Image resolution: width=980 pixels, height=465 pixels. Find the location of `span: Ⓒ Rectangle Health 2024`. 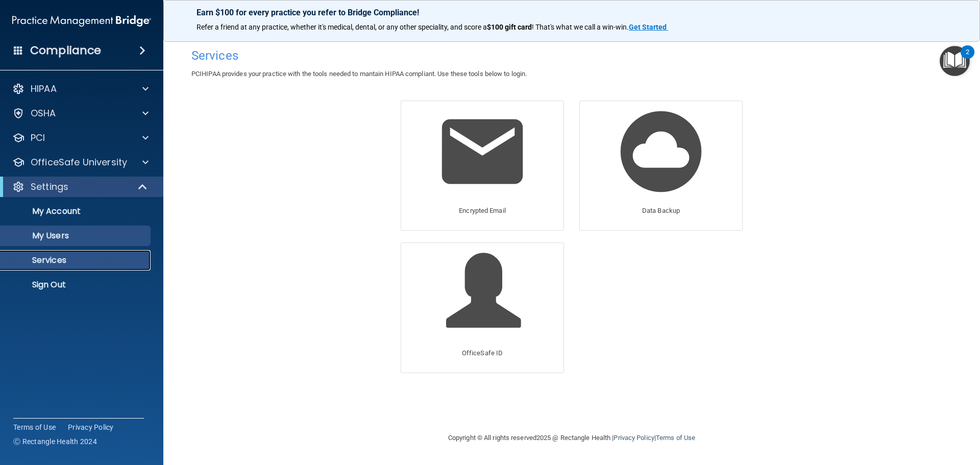

span: Ⓒ Rectangle Health 2024 is located at coordinates (55, 441).